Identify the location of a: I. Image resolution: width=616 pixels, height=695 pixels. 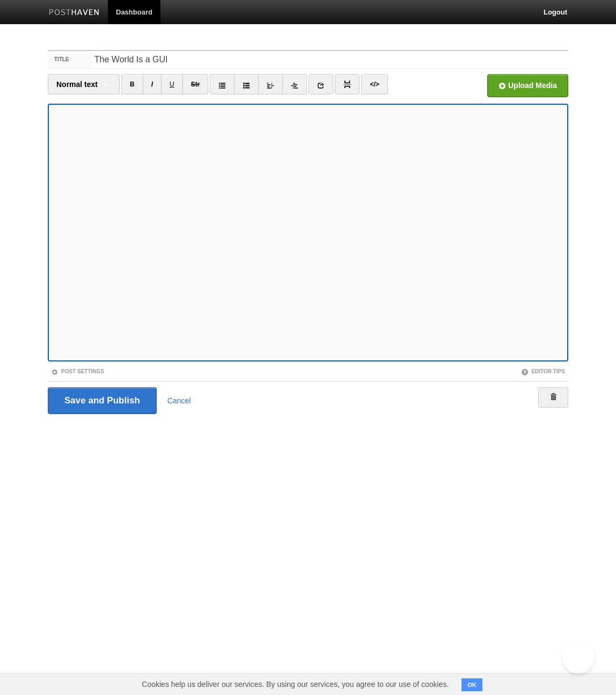
(152, 85).